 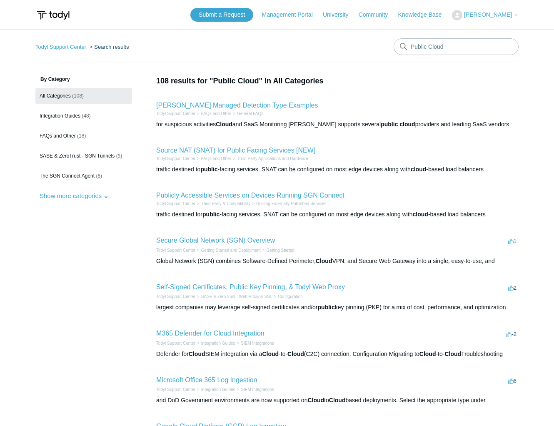 What do you see at coordinates (74, 195) in the screenshot?
I see `button: Show more categories` at bounding box center [74, 195].